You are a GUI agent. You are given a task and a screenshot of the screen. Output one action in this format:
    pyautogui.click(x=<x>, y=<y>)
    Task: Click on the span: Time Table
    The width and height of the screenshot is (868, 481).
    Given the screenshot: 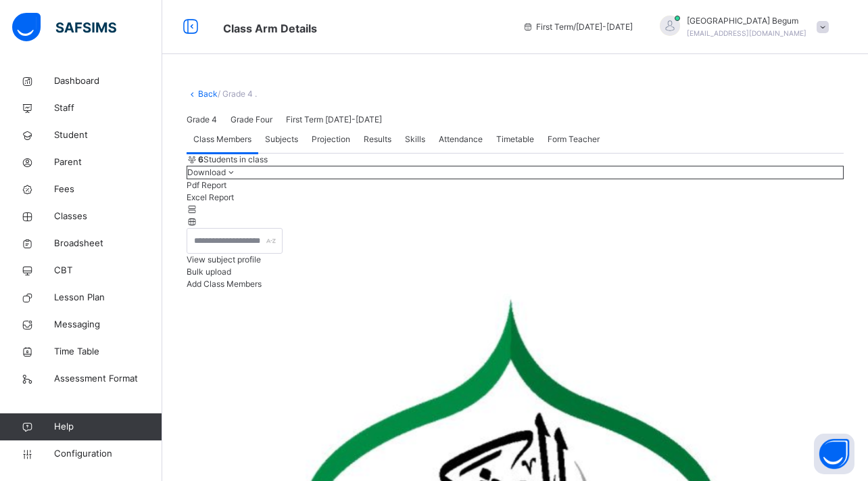 What is the action you would take?
    pyautogui.click(x=108, y=351)
    